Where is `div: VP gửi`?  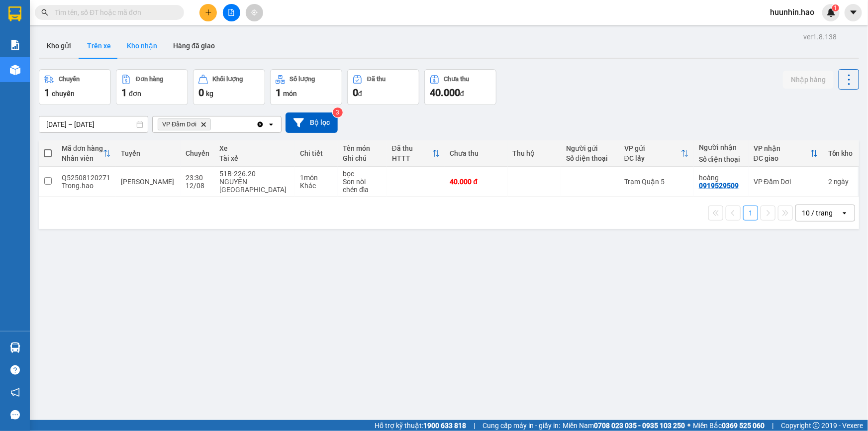 div: VP gửi is located at coordinates (652, 148).